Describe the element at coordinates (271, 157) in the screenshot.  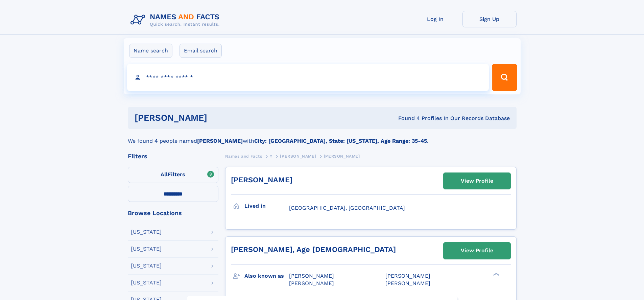
I see `span: Y` at that location.